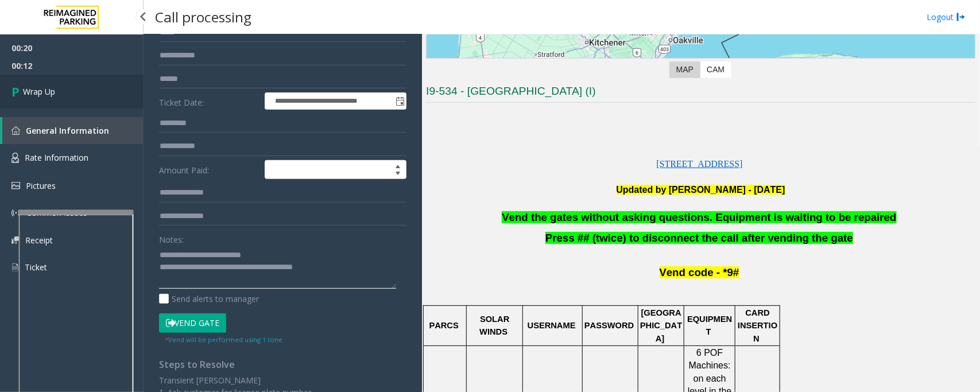 The height and width of the screenshot is (392, 980). I want to click on a: Logout, so click(946, 17).